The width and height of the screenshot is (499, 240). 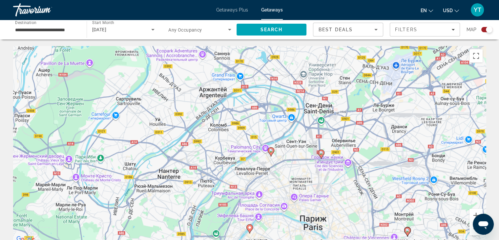 What do you see at coordinates (46, 10) in the screenshot?
I see `a: Travorium` at bounding box center [46, 10].